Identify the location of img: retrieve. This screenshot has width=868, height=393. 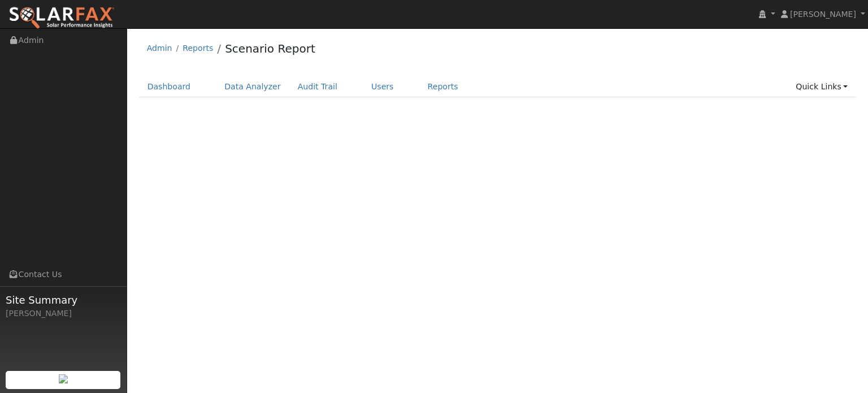
(63, 378).